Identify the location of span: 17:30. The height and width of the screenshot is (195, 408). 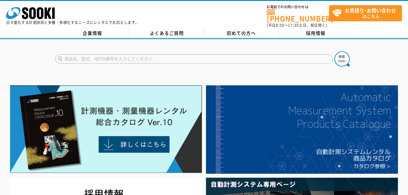
(293, 25).